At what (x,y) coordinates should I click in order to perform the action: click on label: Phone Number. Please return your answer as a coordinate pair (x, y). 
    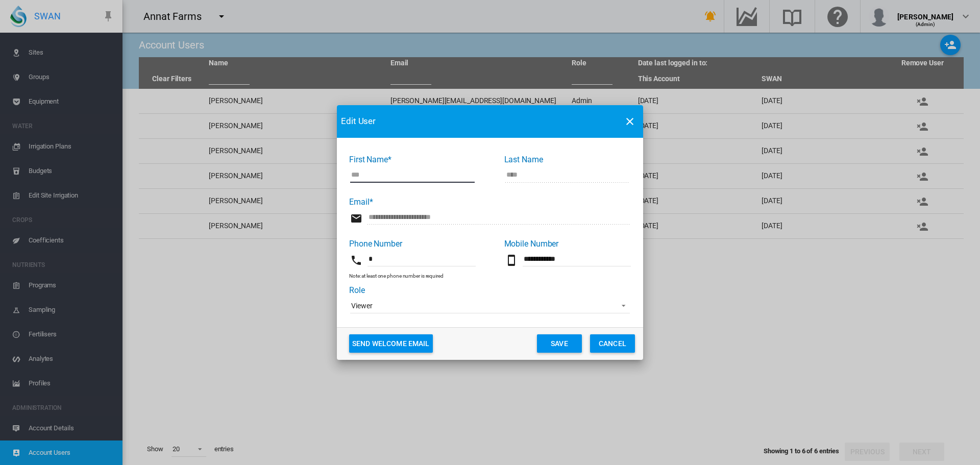
    Looking at the image, I should click on (376, 243).